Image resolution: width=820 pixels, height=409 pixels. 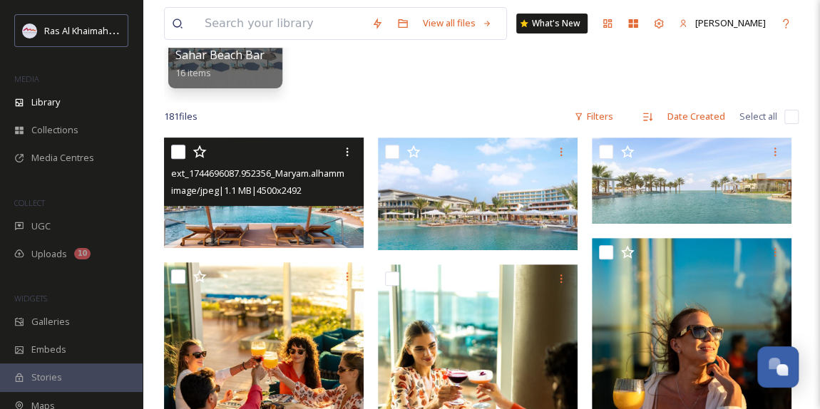 I want to click on span: ext_1744696087.952356_Maryam.alhammadi@ihg.com-2 Resort Main Pool 1.jpg, so click(x=337, y=172).